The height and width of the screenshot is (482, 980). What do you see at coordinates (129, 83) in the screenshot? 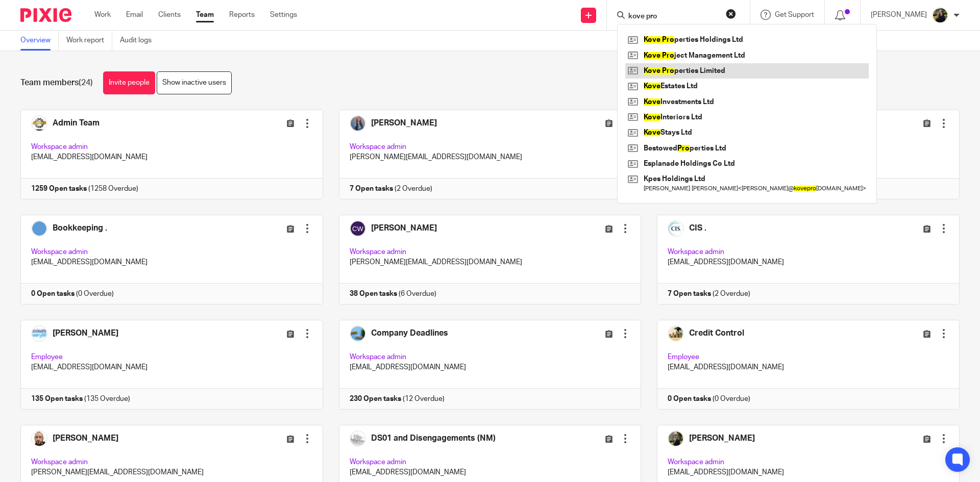
I see `a: Invite people` at bounding box center [129, 83].